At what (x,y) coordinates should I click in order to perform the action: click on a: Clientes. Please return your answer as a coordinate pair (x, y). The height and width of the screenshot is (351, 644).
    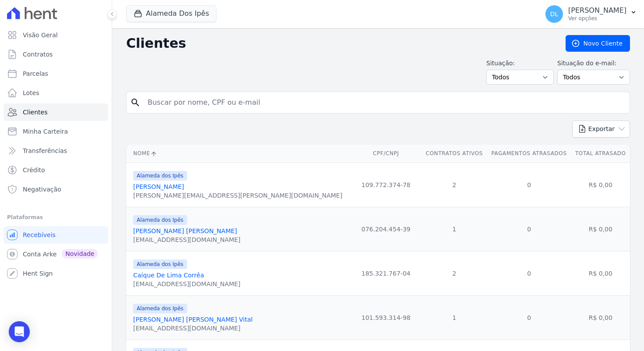
    Looking at the image, I should click on (55, 112).